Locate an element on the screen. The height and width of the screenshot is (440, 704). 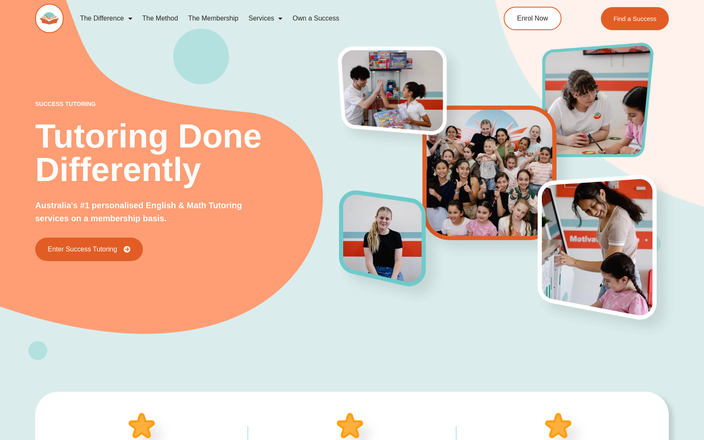
a: Own a Success is located at coordinates (315, 18).